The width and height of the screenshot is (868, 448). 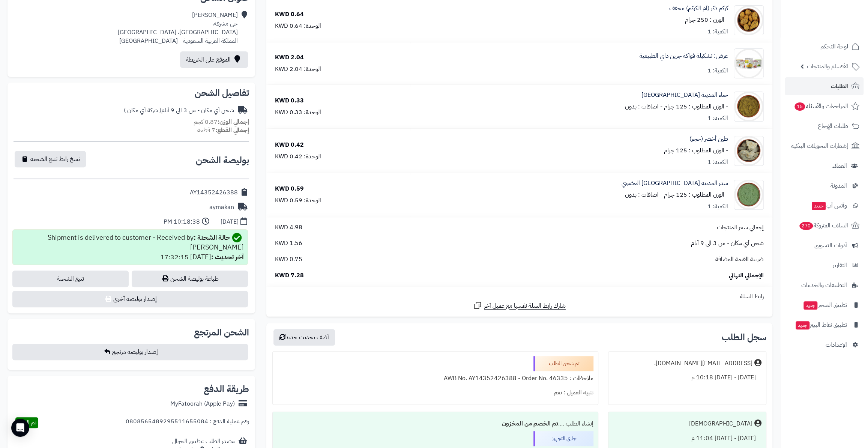 I want to click on div: الوحدة: 0.64 KWD, so click(x=298, y=26).